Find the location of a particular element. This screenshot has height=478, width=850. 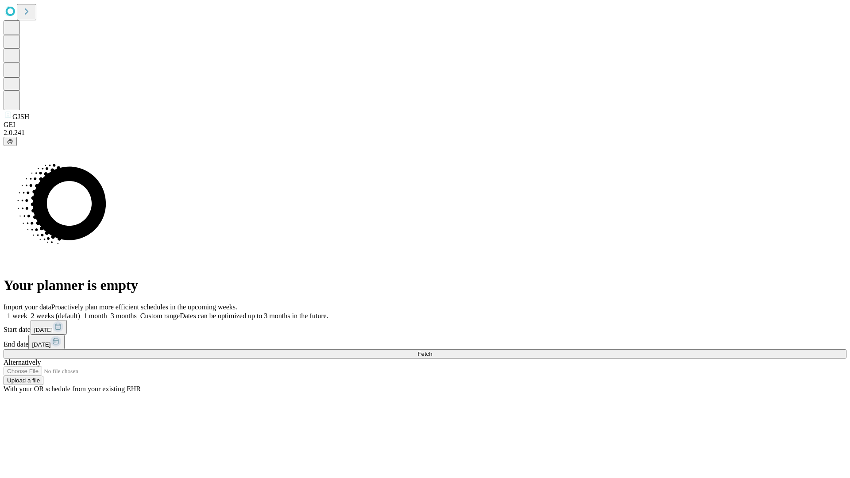

span: GJSH is located at coordinates (21, 116).